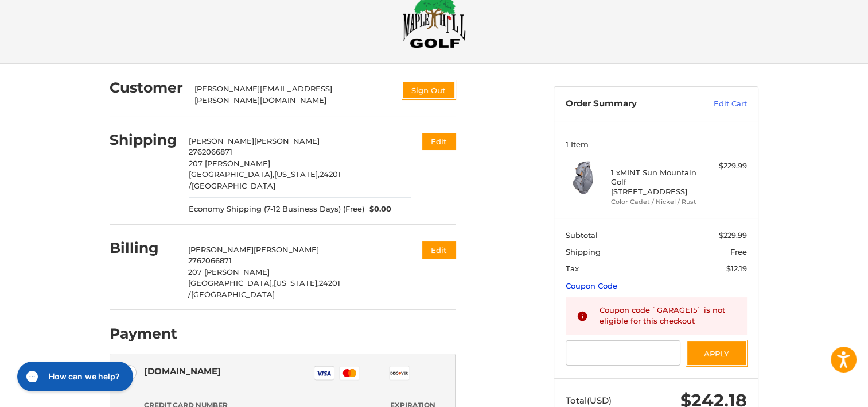  I want to click on h3: 1 Item, so click(656, 144).